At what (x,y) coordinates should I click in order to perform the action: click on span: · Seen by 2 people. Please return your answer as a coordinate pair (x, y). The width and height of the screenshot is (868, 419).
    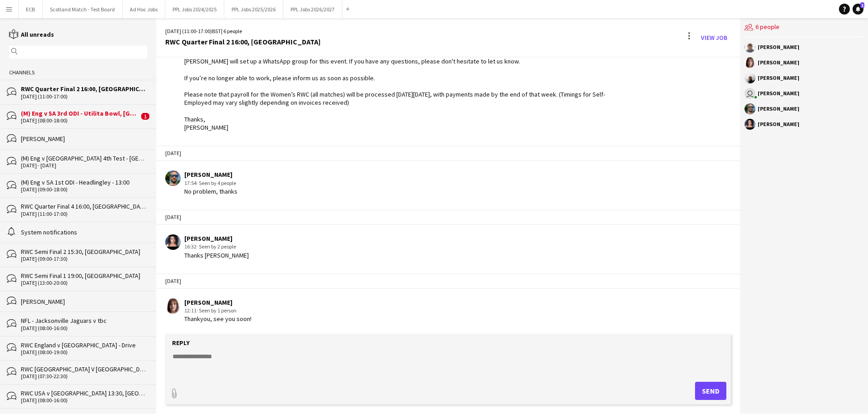
    Looking at the image, I should click on (216, 247).